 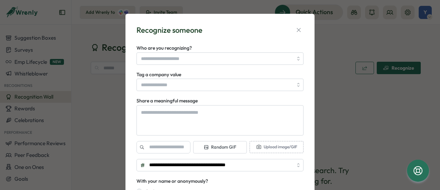 What do you see at coordinates (164, 48) in the screenshot?
I see `label: Who are you recognizing?` at bounding box center [164, 48].